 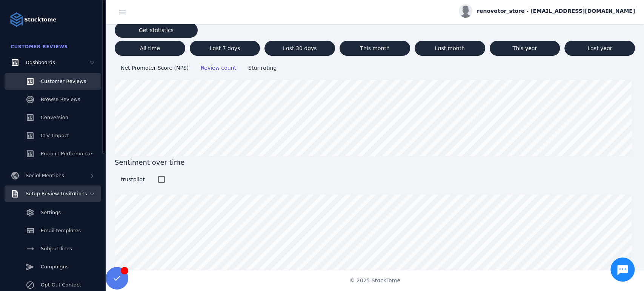 I want to click on span: Star rating, so click(x=262, y=68).